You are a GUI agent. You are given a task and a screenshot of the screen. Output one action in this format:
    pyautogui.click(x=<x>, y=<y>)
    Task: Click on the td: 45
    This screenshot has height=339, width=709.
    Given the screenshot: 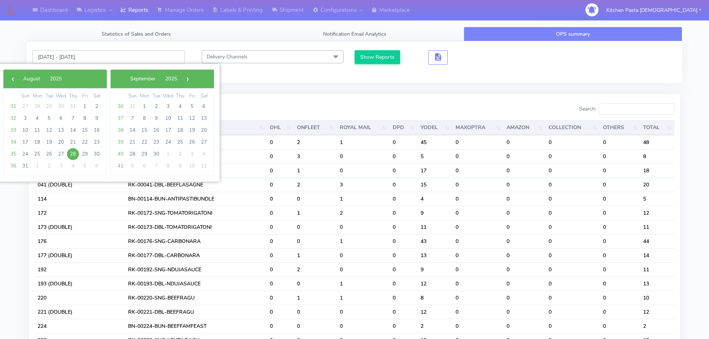 What is the action you would take?
    pyautogui.click(x=435, y=142)
    